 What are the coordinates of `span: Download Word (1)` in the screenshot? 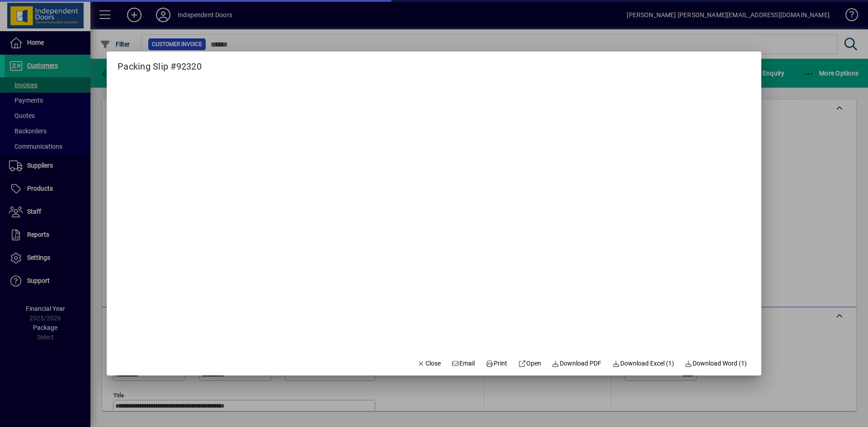 It's located at (716, 363).